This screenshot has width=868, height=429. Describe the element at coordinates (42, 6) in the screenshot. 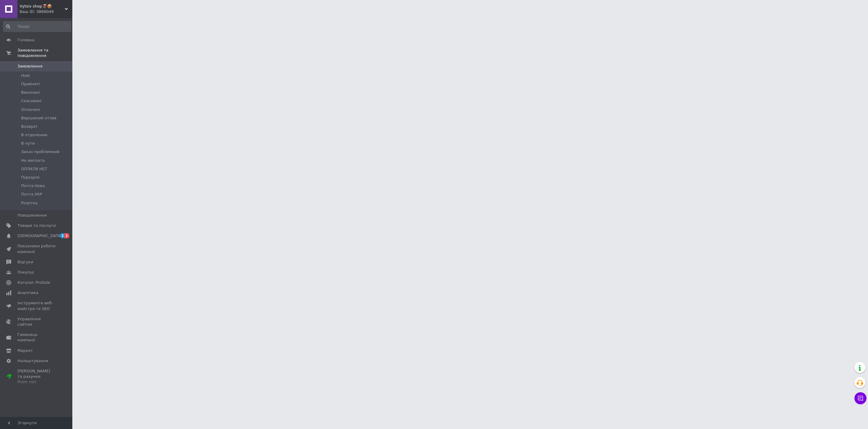

I see `span: Vytsiv shop🌋📦` at that location.